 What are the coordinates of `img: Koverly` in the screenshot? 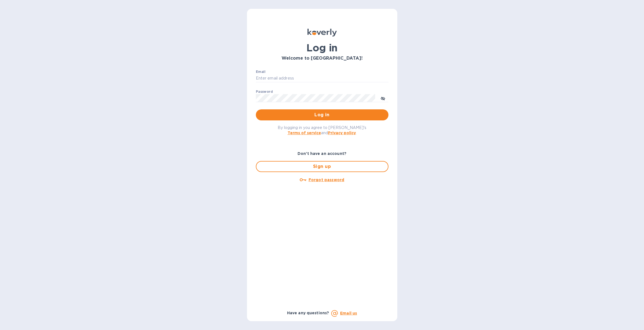 It's located at (322, 33).